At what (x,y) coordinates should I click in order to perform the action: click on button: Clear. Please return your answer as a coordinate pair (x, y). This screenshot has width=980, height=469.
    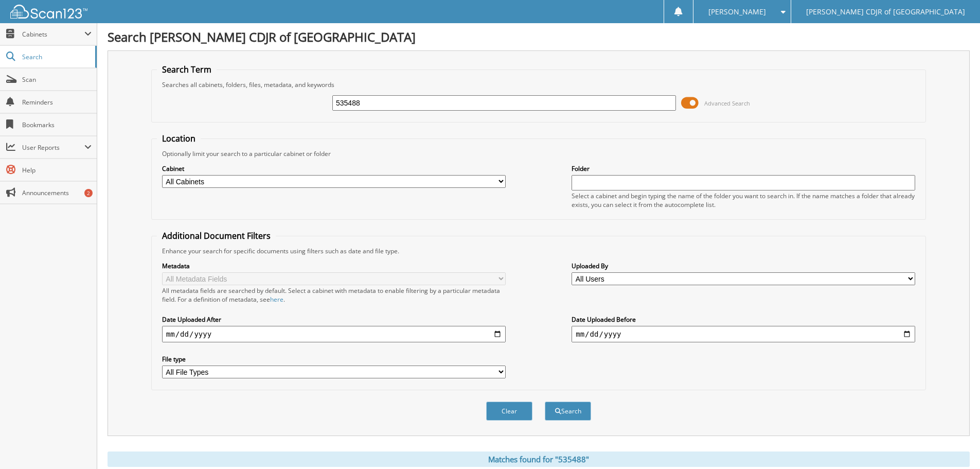
    Looking at the image, I should click on (510, 411).